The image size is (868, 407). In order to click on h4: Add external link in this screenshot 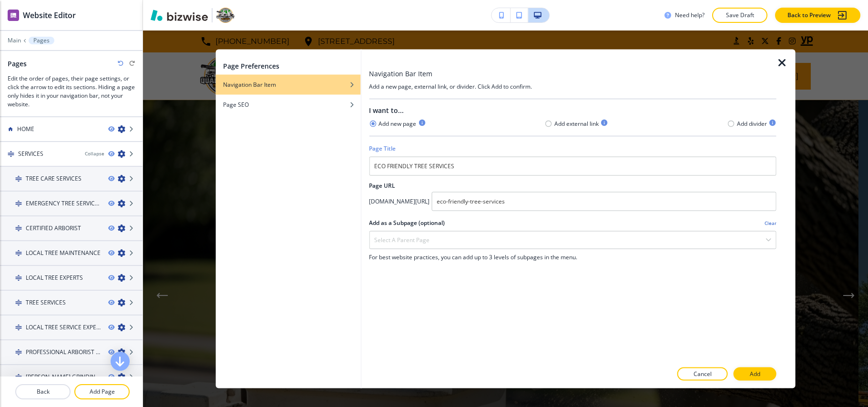, I will do `click(576, 123)`.